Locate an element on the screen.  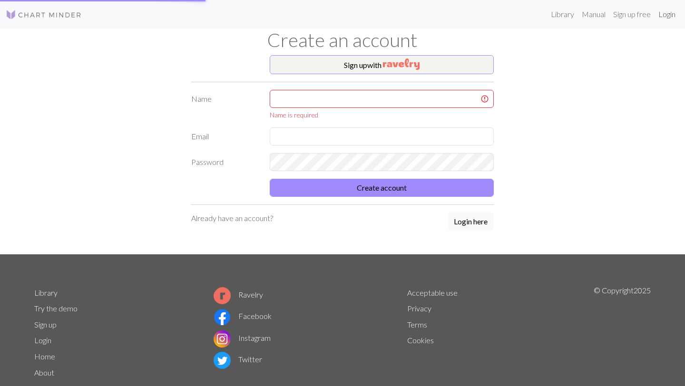
p: Already have an account? is located at coordinates (232, 218).